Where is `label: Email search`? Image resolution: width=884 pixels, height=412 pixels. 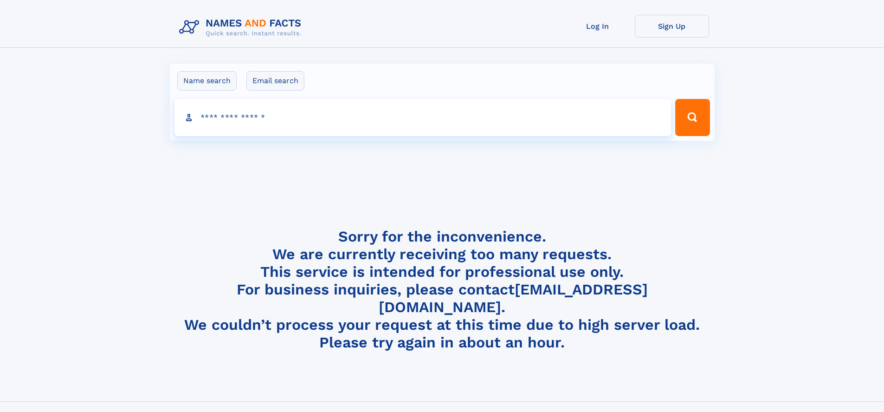
label: Email search is located at coordinates (275, 81).